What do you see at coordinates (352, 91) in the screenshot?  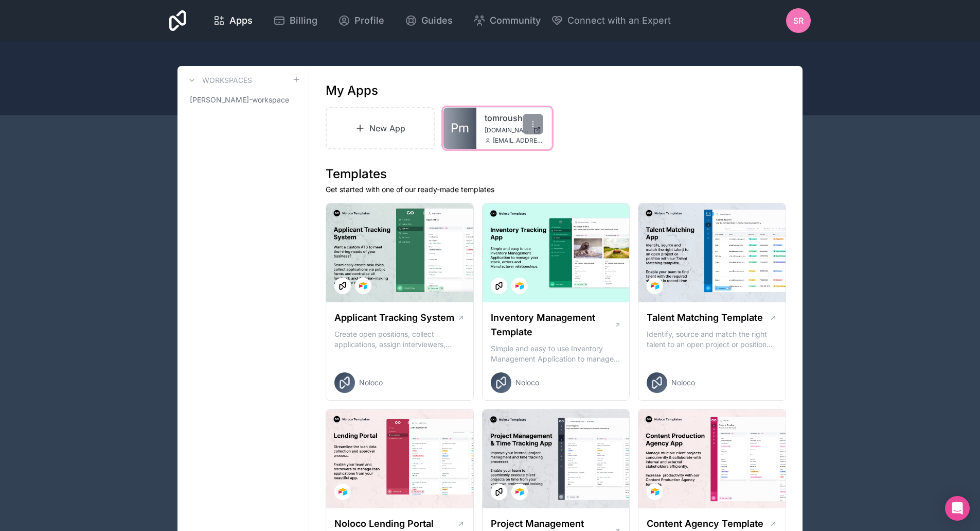 I see `h1: My Apps` at bounding box center [352, 91].